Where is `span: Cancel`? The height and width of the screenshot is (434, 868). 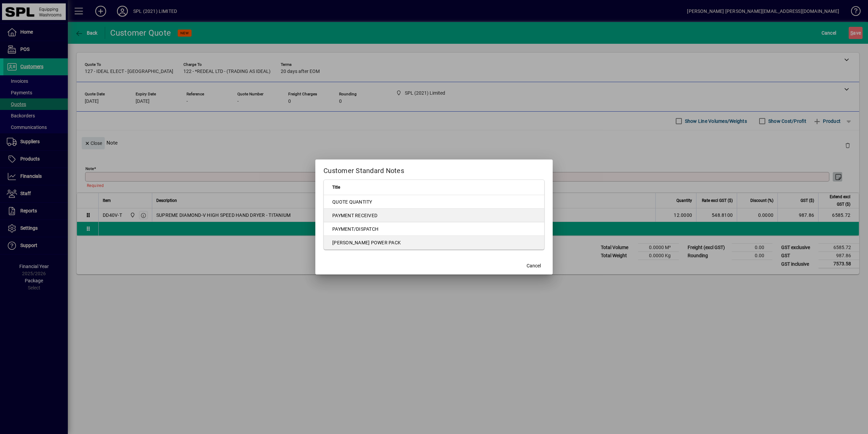 span: Cancel is located at coordinates (534, 266).